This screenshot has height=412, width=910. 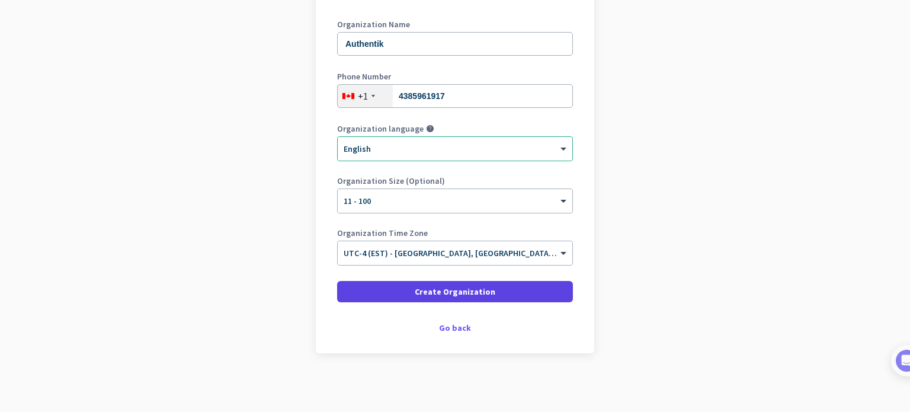 I want to click on div: +1, so click(x=363, y=96).